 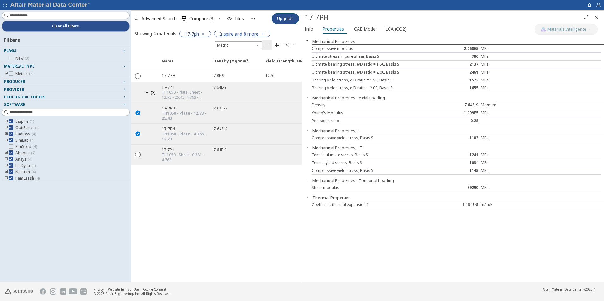 I want to click on button: Tile View, so click(x=277, y=45).